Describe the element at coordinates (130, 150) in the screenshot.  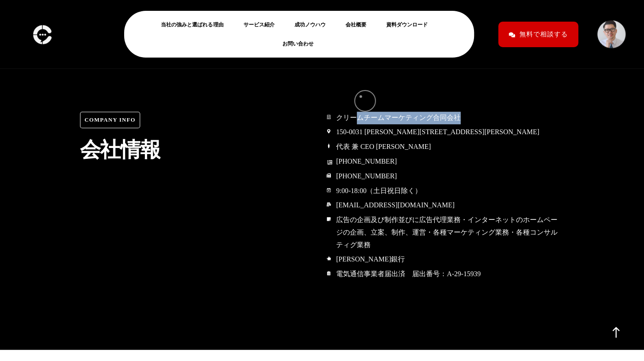
I see `div: 情` at that location.